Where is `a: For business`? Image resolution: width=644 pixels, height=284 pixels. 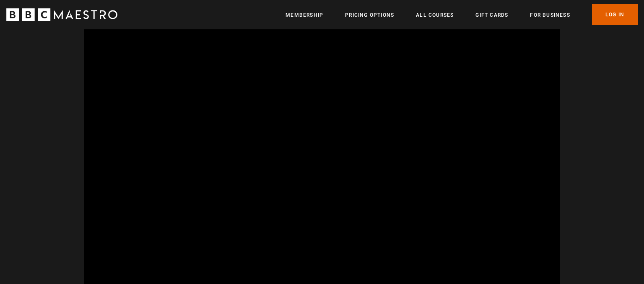 a: For business is located at coordinates (549, 15).